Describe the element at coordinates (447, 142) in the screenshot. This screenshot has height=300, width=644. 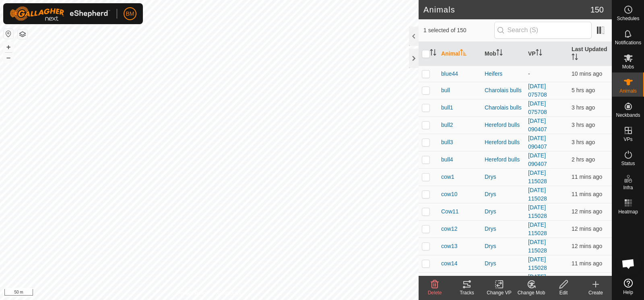
I see `span: bull3` at that location.